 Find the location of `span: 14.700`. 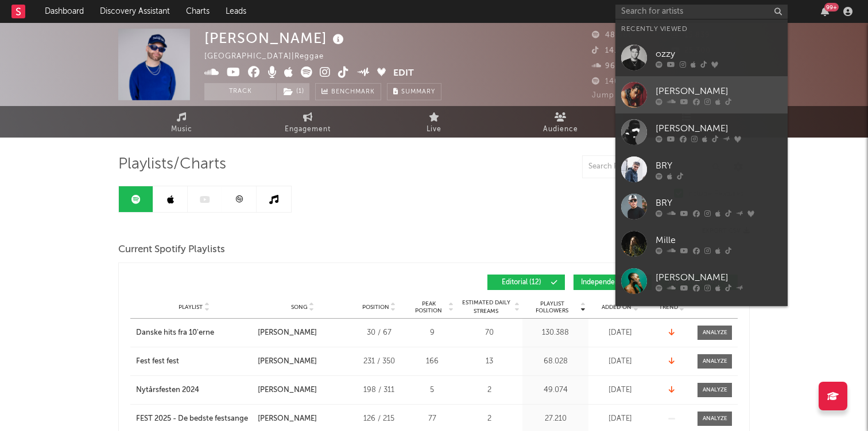

span: 14.700 is located at coordinates (611, 50).